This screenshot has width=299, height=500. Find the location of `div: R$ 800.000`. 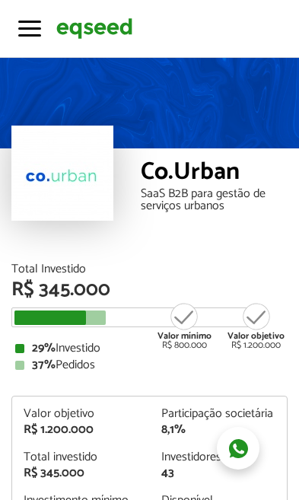

div: R$ 800.000 is located at coordinates (184, 326).